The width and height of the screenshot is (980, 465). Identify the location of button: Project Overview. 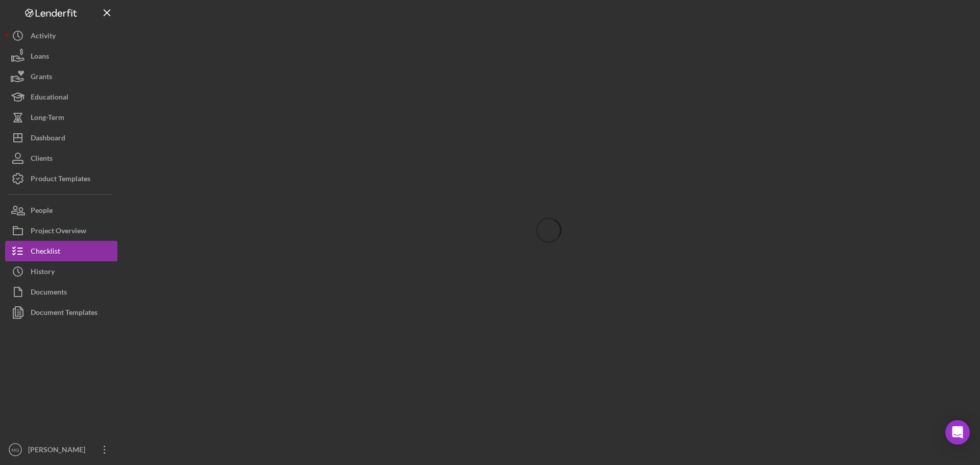
(61, 230).